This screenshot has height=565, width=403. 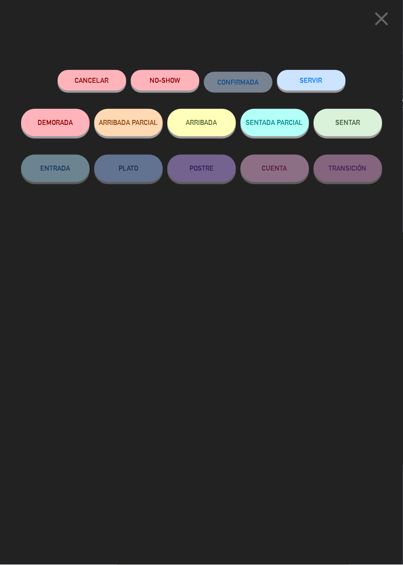 I want to click on button: POSTRE, so click(x=202, y=168).